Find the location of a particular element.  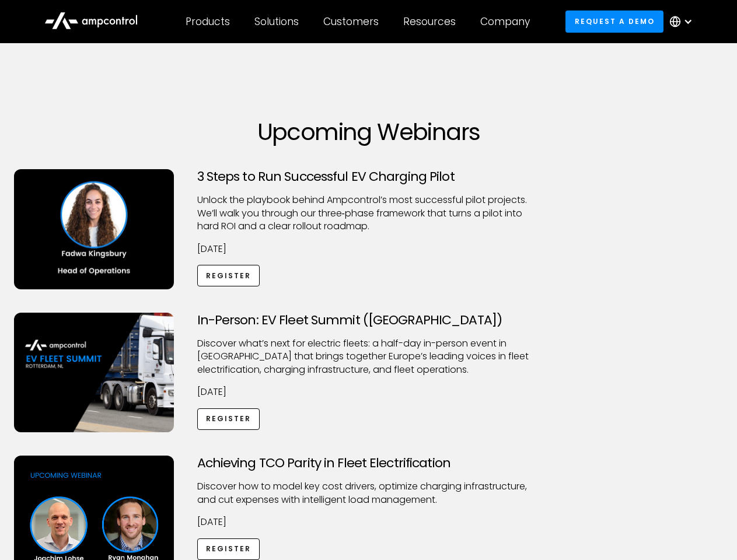

h3: Achieving TCO Parity in Fleet Electrification is located at coordinates (369, 463).